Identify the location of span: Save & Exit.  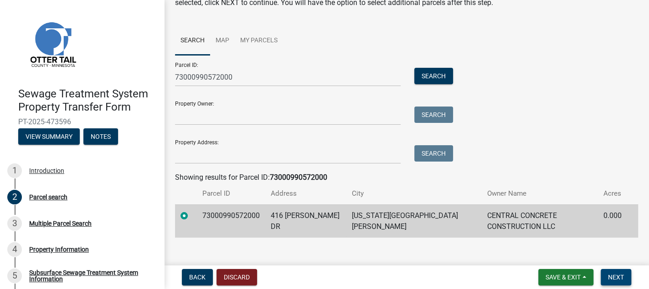
(563, 277).